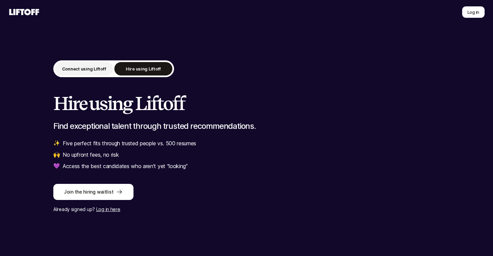 The width and height of the screenshot is (493, 256). What do you see at coordinates (246, 209) in the screenshot?
I see `p: Already signed up?` at bounding box center [246, 209].